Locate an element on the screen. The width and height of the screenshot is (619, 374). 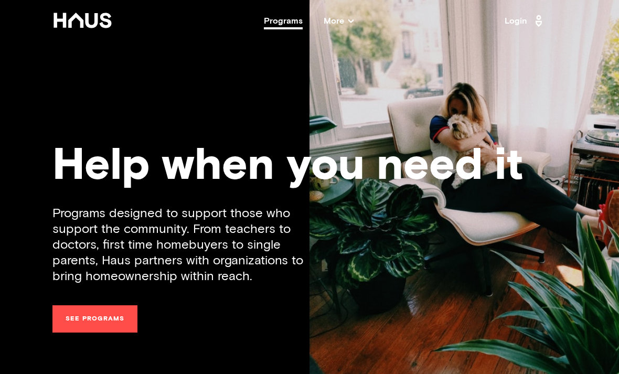
div: Help when you need it is located at coordinates (310, 166).